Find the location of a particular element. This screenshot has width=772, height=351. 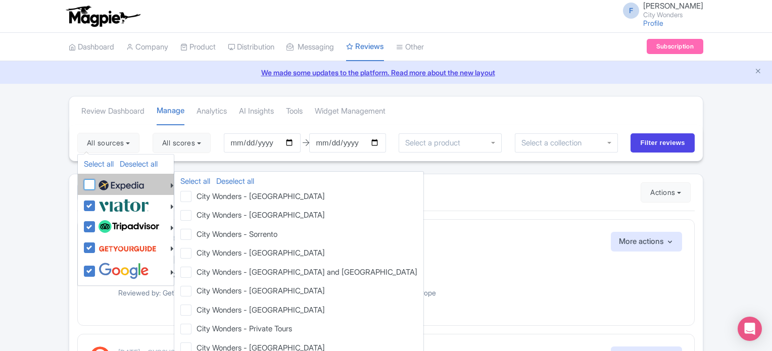

a: Dashboard is located at coordinates (91, 47).